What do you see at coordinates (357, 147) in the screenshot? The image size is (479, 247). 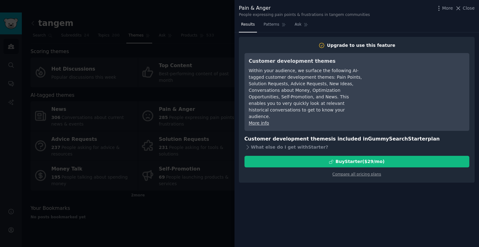 I see `div: What else do I get with Starter ?` at bounding box center [357, 147].